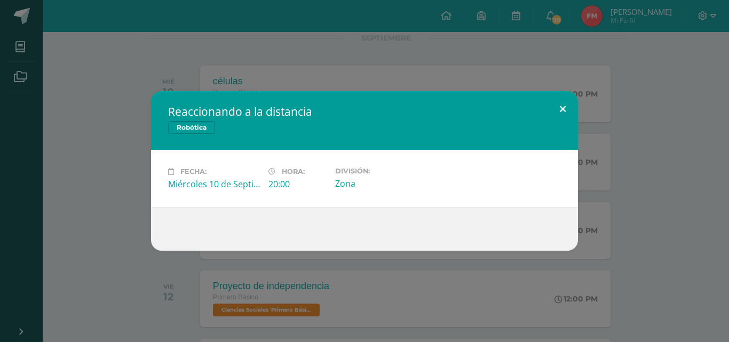  Describe the element at coordinates (192, 128) in the screenshot. I see `span: Robótica` at that location.